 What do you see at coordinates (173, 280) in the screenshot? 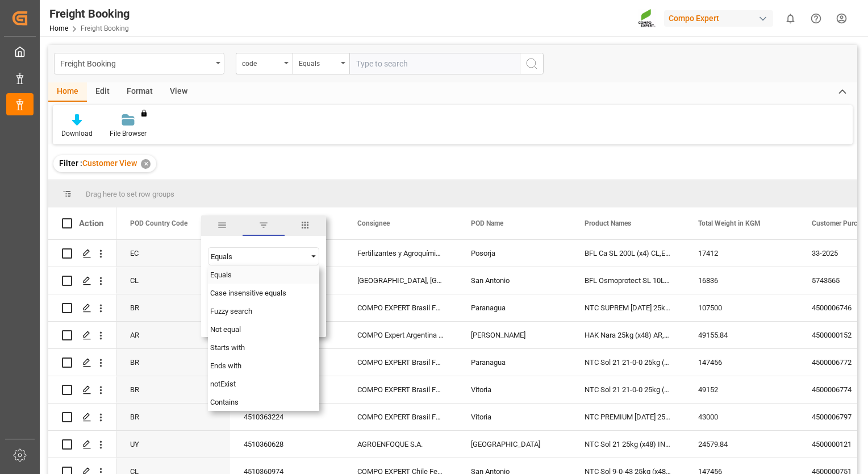
I see `div: CL` at bounding box center [173, 280].